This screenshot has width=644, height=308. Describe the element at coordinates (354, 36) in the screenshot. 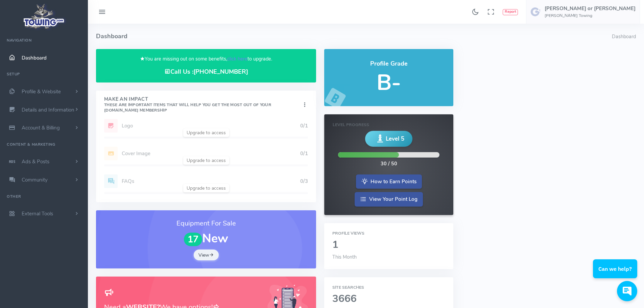

I see `h4: Dashboard` at that location.